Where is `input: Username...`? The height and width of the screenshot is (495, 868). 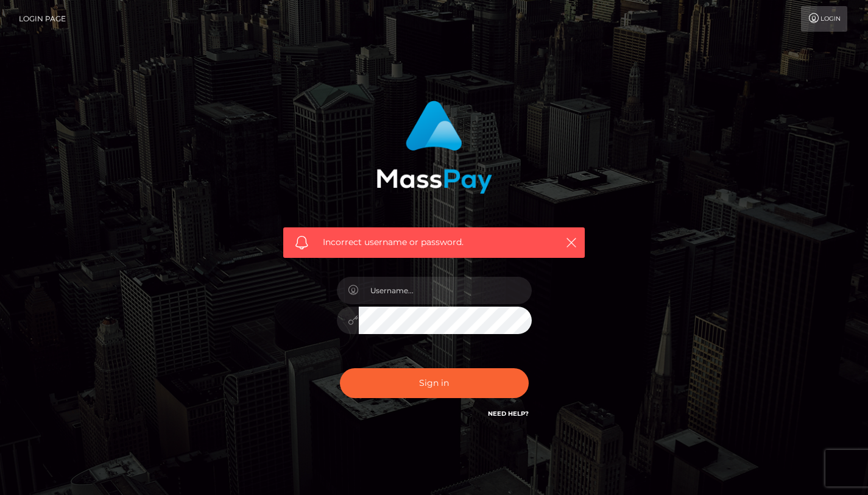 input: Username... is located at coordinates (445, 290).